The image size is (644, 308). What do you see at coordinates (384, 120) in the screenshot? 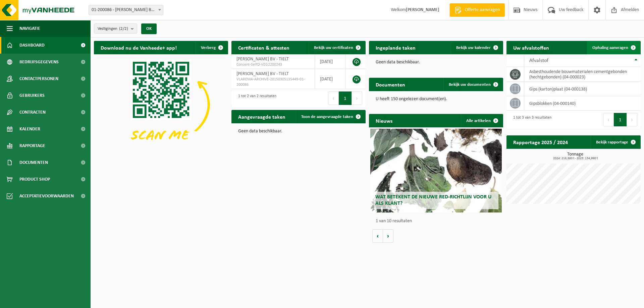
I see `h2: Nieuws` at bounding box center [384, 120].